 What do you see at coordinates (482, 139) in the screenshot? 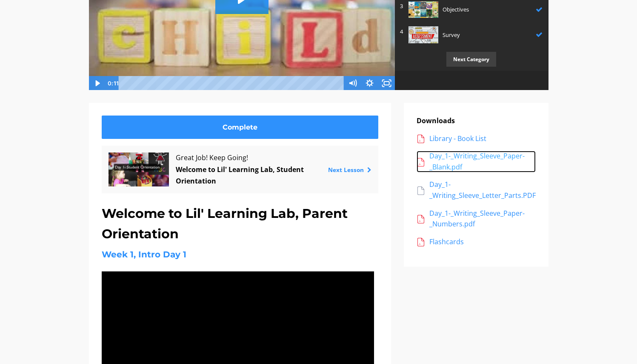
I see `div: Library - Book List` at bounding box center [482, 139].